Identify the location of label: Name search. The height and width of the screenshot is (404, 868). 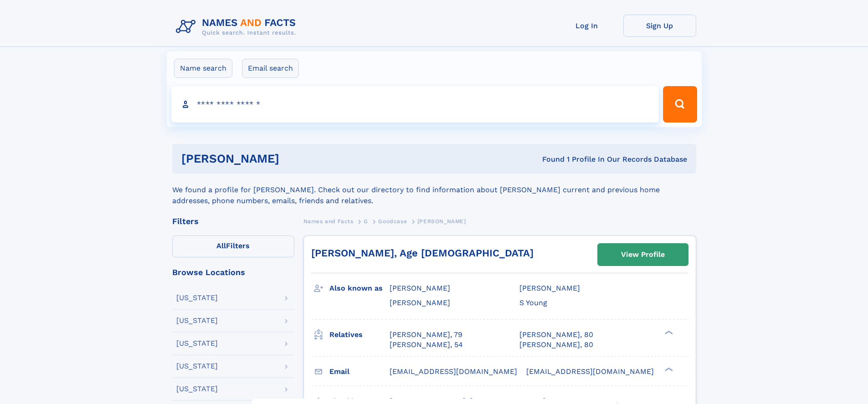
(203, 68).